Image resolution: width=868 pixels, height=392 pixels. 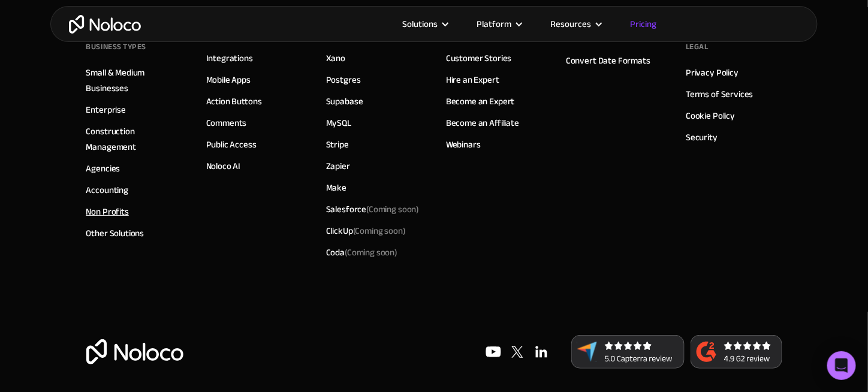 What do you see at coordinates (720, 94) in the screenshot?
I see `a: Terms of Services` at bounding box center [720, 94].